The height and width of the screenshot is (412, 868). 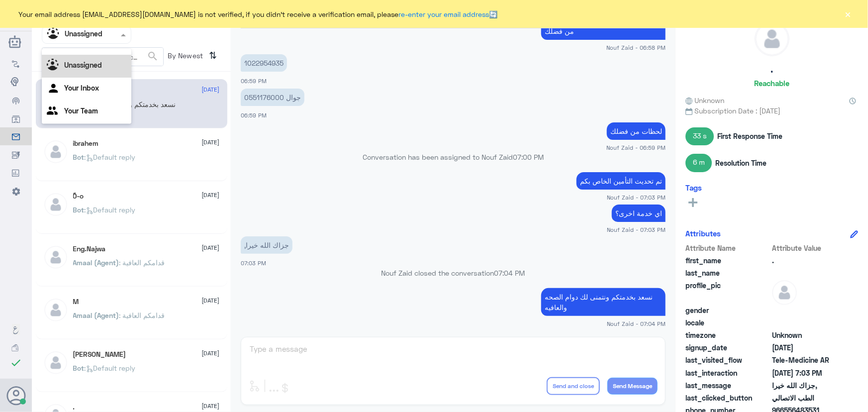 What do you see at coordinates (728, 323) in the screenshot?
I see `span: locale` at bounding box center [728, 323].